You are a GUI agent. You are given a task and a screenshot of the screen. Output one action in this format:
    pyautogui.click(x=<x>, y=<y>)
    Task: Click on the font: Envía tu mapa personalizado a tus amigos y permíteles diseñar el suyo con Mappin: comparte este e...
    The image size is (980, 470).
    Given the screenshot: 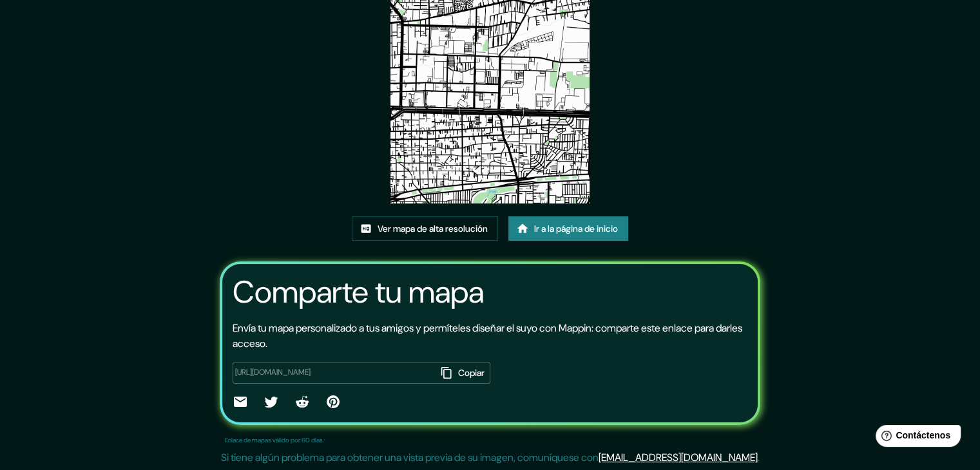 What is the action you would take?
    pyautogui.click(x=487, y=335)
    